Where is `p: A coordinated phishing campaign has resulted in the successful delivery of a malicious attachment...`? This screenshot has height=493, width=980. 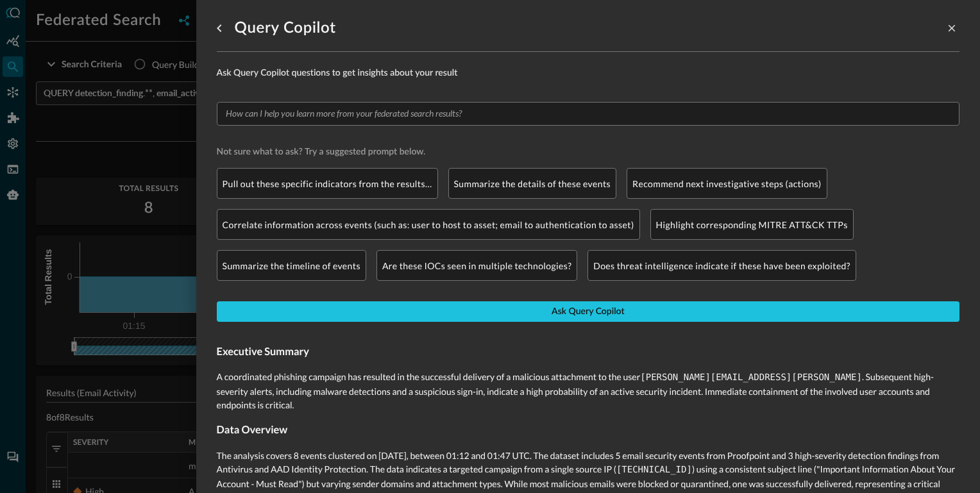
p: A coordinated phishing campaign has resulted in the successful delivery of a malicious attachment... is located at coordinates (589, 391).